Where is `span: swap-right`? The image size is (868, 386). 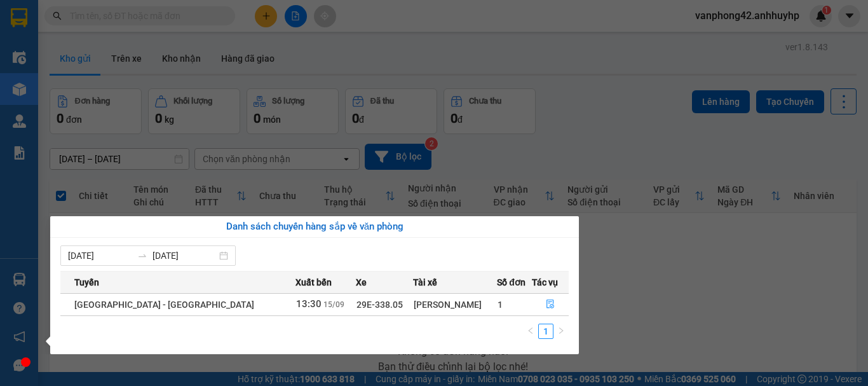 span: swap-right is located at coordinates (142, 256).